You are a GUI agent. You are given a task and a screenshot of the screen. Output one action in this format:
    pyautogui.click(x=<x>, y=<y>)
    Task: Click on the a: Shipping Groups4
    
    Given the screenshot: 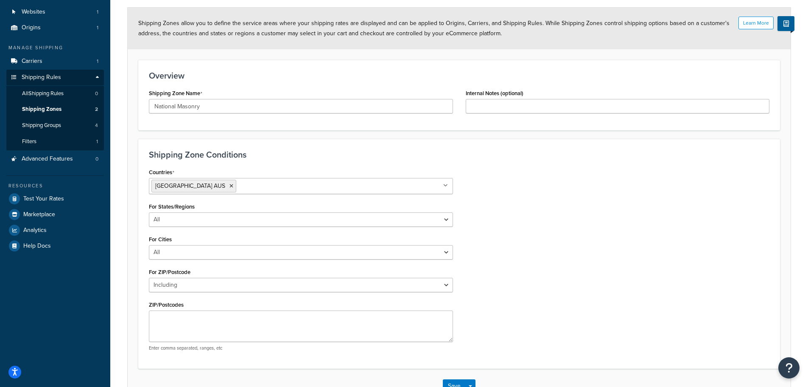 What is the action you would take?
    pyautogui.click(x=55, y=125)
    